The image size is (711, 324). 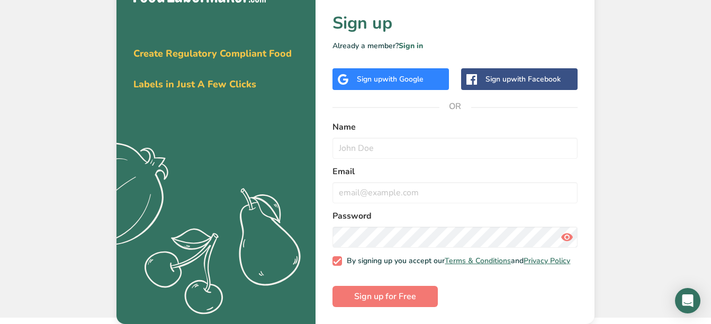 I want to click on span: Sign up for Free, so click(x=385, y=297).